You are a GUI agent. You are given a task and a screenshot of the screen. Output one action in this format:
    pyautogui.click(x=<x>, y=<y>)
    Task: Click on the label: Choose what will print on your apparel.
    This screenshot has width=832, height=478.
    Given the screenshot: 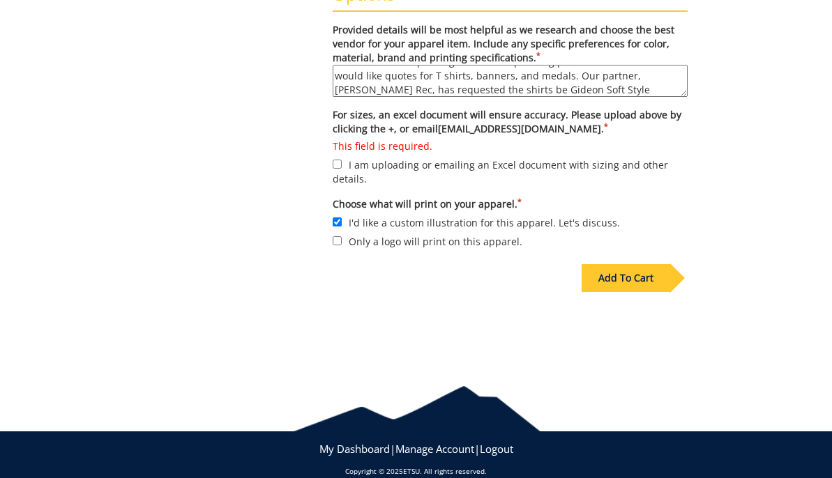 What is the action you would take?
    pyautogui.click(x=510, y=204)
    